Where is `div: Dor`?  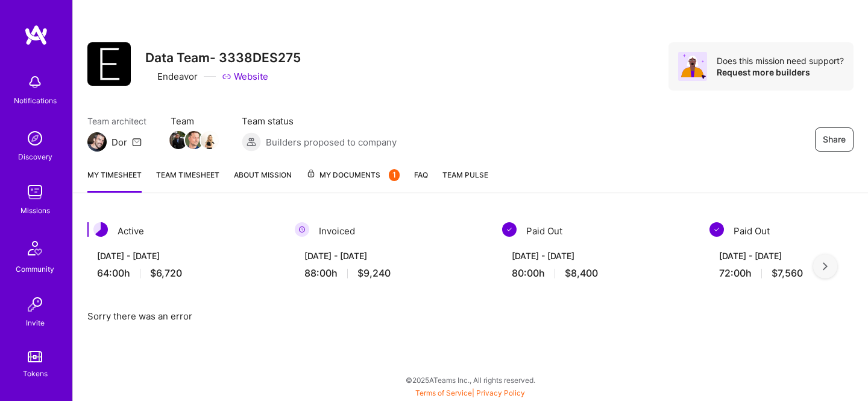
div: Dor is located at coordinates (120, 142).